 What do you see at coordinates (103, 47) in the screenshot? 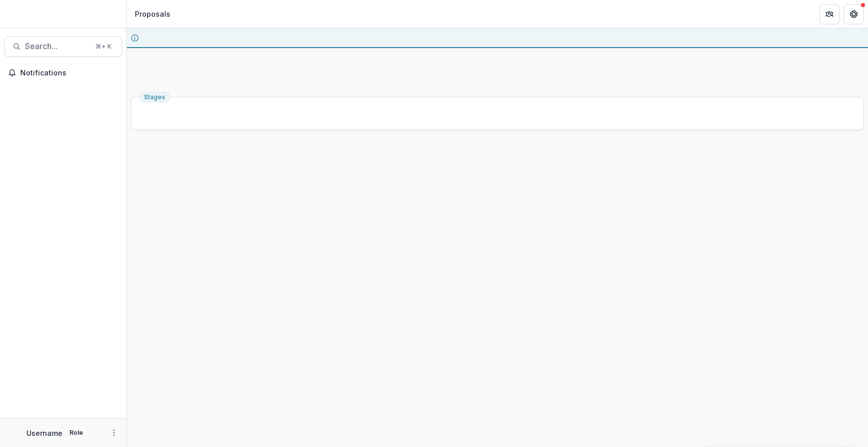
I see `div: ⌘ + K` at bounding box center [103, 47].